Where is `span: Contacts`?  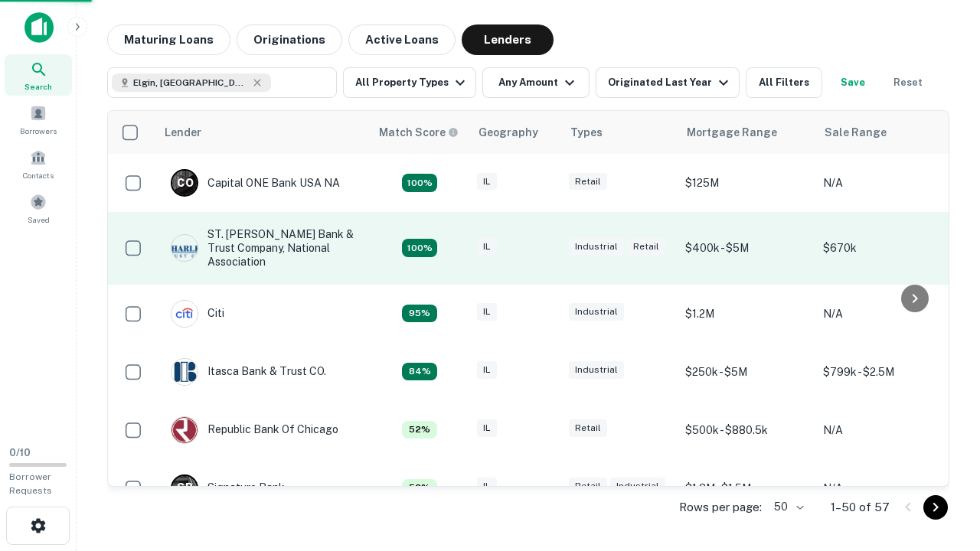
span: Contacts is located at coordinates (39, 175).